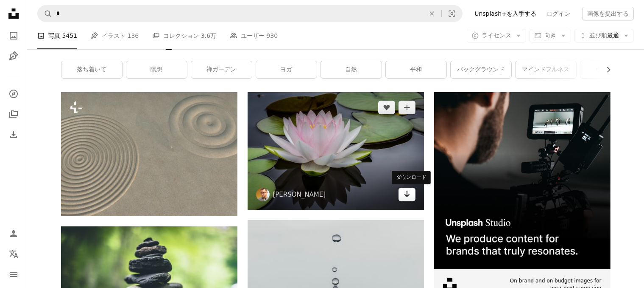  Describe the element at coordinates (249, 14) in the screenshot. I see `form: サイト内でビジュアルを探す` at that location.